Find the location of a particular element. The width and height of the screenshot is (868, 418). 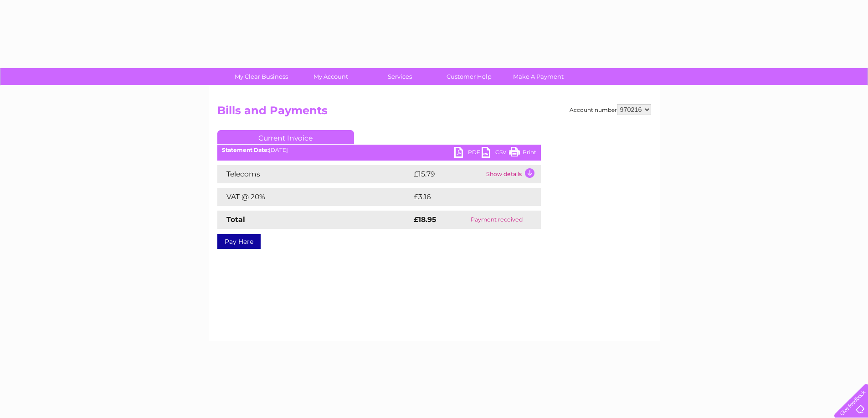

a: Services is located at coordinates (400, 77).